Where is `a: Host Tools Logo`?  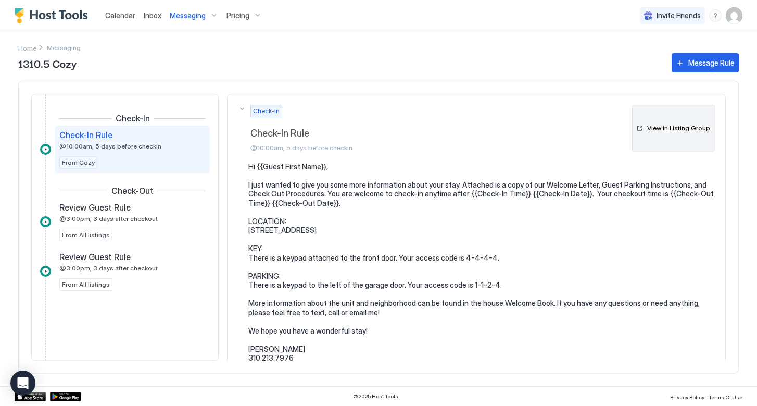 a: Host Tools Logo is located at coordinates (54, 16).